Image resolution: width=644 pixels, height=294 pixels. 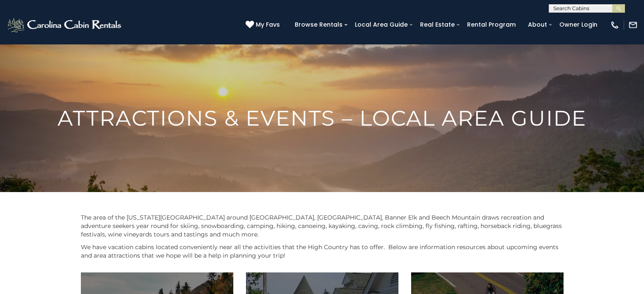 What do you see at coordinates (322, 252) in the screenshot?
I see `p: We have vacation cabins located conveniently near all the activities that the High Country has to...` at bounding box center [322, 252].